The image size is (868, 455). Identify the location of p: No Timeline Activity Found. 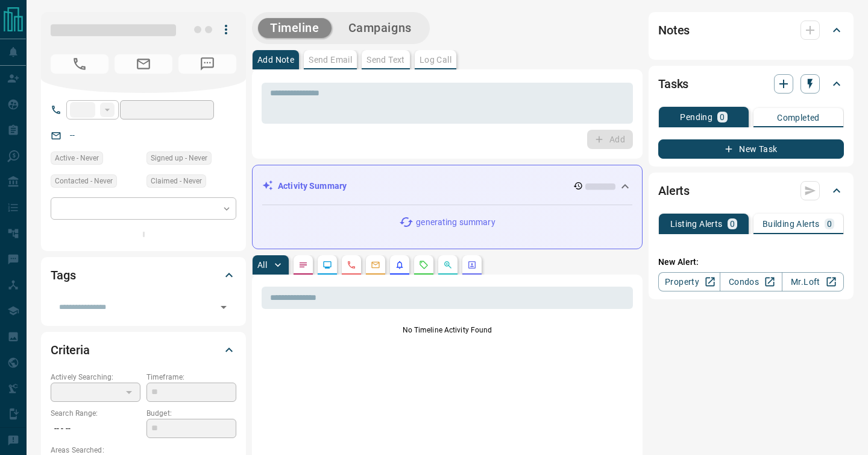
(448, 330).